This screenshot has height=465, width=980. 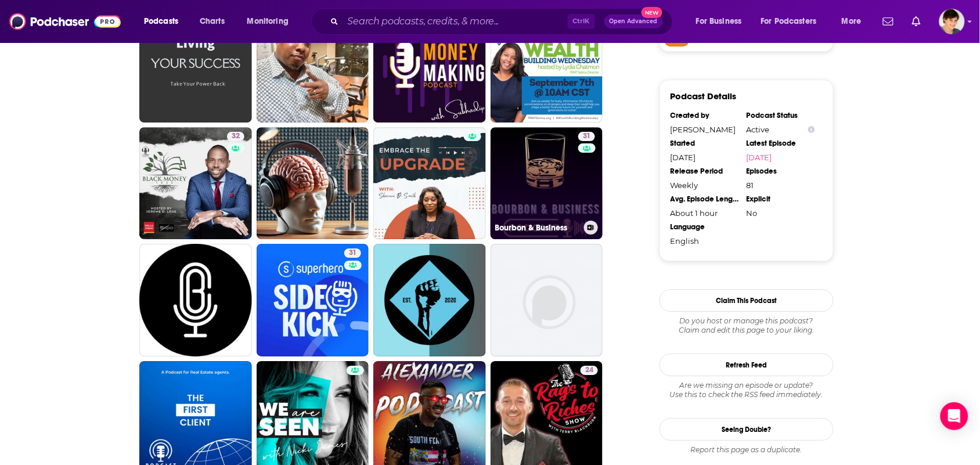 I want to click on button: Show Info, so click(x=812, y=130).